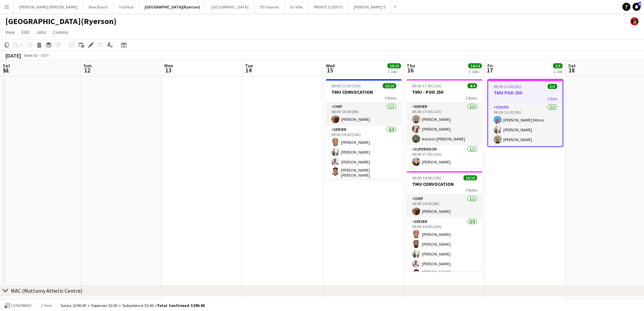 The image size is (644, 311). Describe the element at coordinates (10, 32) in the screenshot. I see `a: View` at that location.